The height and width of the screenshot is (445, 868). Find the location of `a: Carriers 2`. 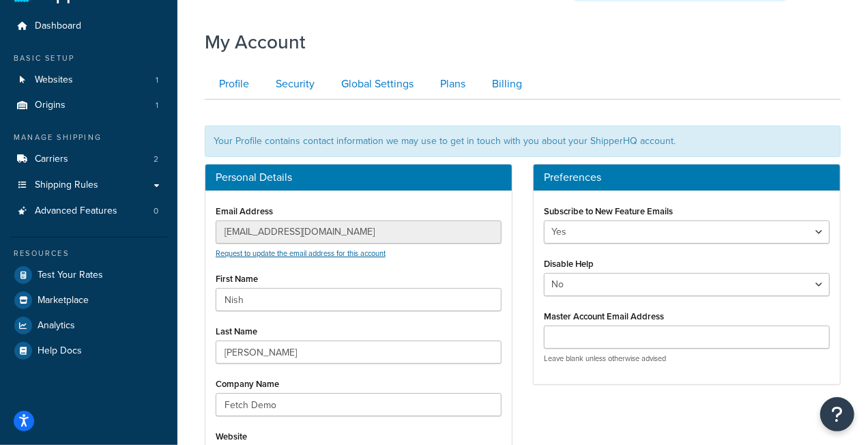

a: Carriers 2 is located at coordinates (89, 159).